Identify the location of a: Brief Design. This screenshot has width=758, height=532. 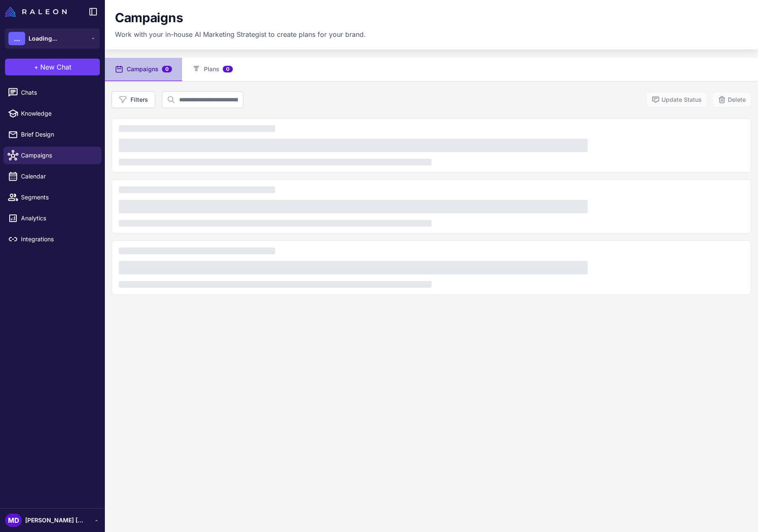
(52, 135).